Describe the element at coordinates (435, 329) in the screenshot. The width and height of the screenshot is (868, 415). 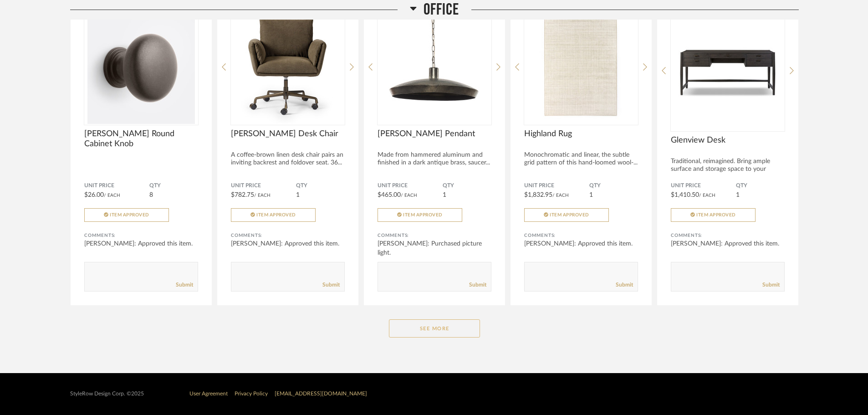
I see `button: See More` at that location.